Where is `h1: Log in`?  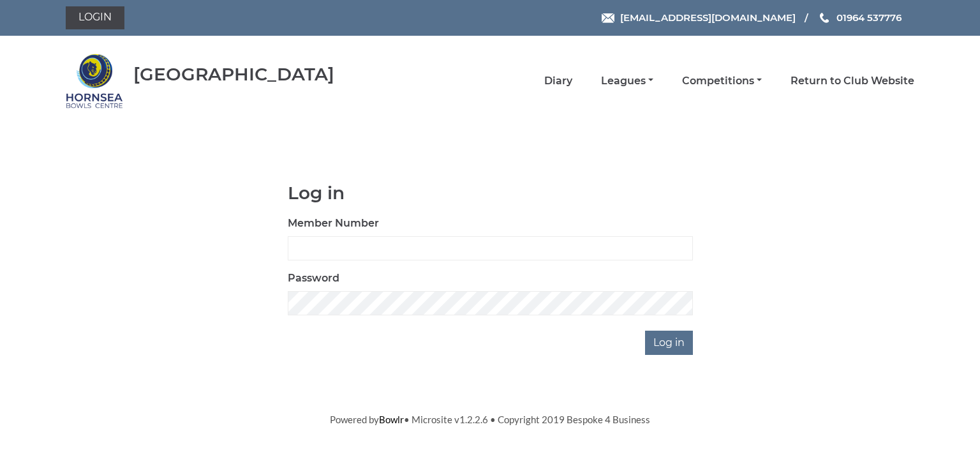
h1: Log in is located at coordinates (490, 193).